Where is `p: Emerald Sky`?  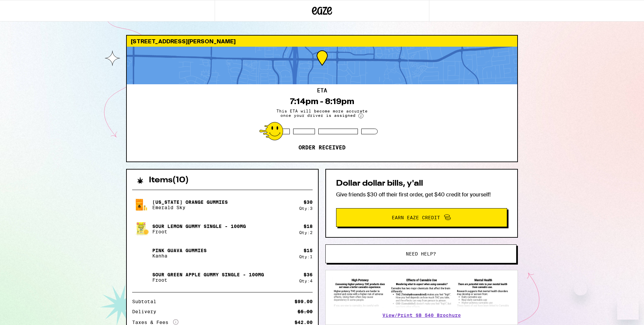
p: Emerald Sky is located at coordinates (190, 207).